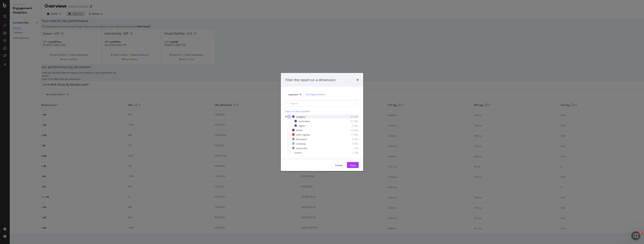 The image size is (644, 244). I want to click on div: 12 URLs, so click(349, 130).